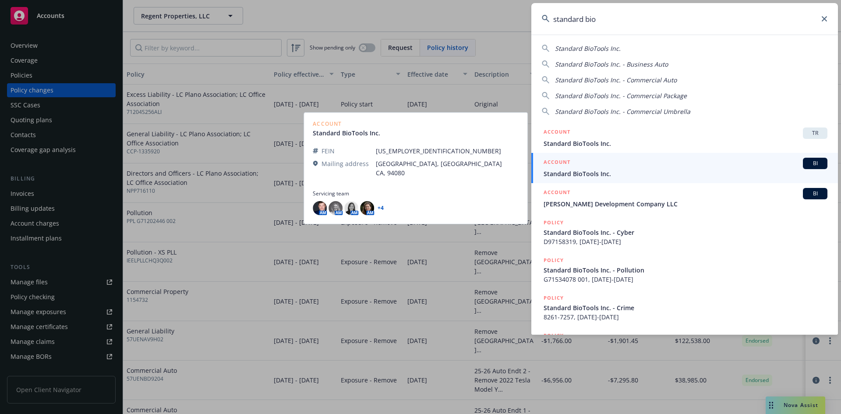 This screenshot has height=414, width=841. I want to click on span: Standard BioTools Inc. - Commercial Package, so click(621, 96).